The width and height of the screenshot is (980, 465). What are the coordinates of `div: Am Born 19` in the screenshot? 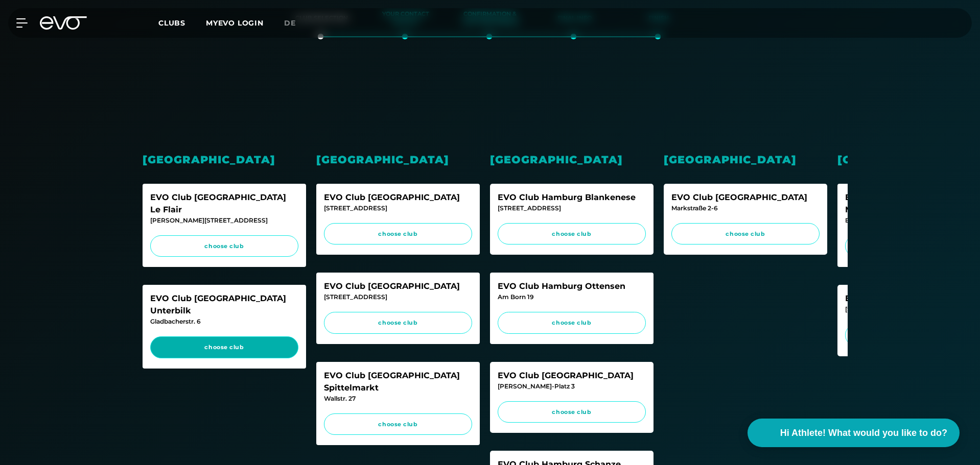 It's located at (572, 297).